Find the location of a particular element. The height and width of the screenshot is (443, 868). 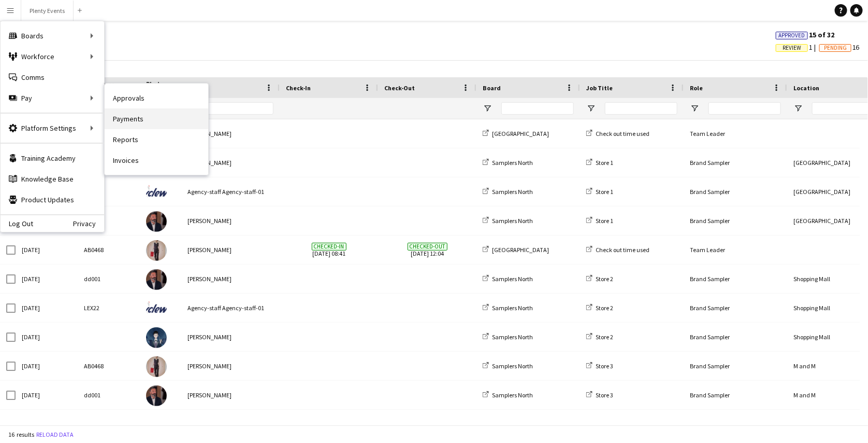

a: Store 3 is located at coordinates (599, 365).